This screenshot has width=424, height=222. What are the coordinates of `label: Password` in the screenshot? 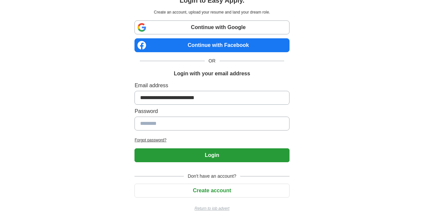 It's located at (212, 112).